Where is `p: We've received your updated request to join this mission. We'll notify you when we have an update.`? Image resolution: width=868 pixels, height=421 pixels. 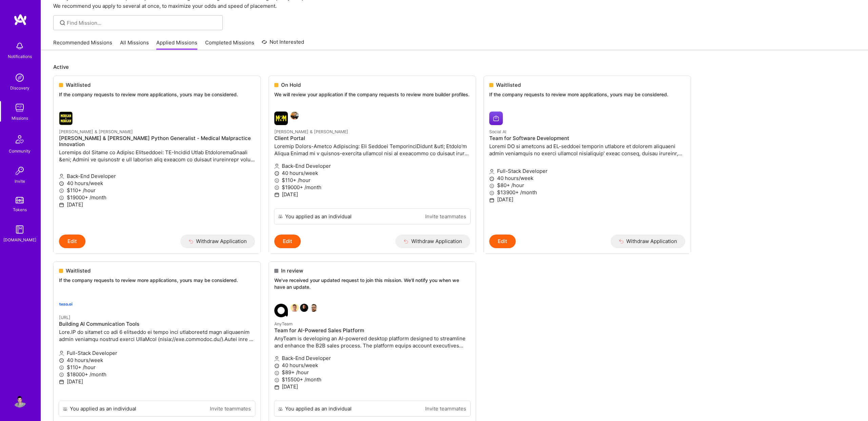
p: We've received your updated request to join this mission. We'll notify you when we have an update. is located at coordinates (373, 283).